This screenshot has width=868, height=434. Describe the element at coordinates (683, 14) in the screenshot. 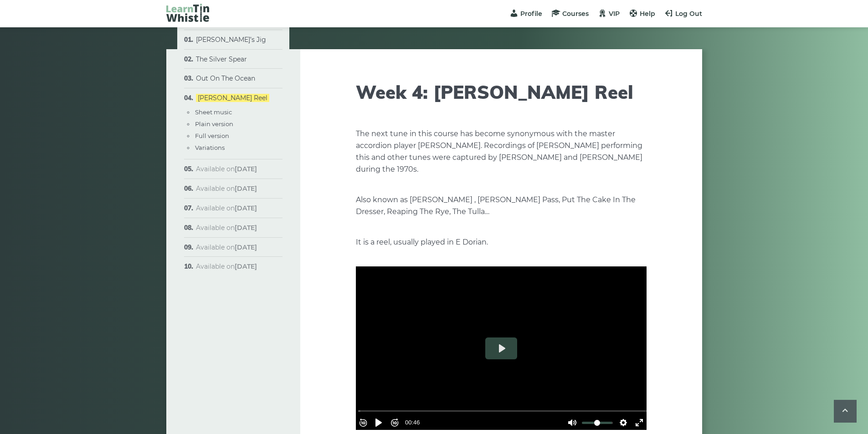

I see `a: Log Out` at that location.